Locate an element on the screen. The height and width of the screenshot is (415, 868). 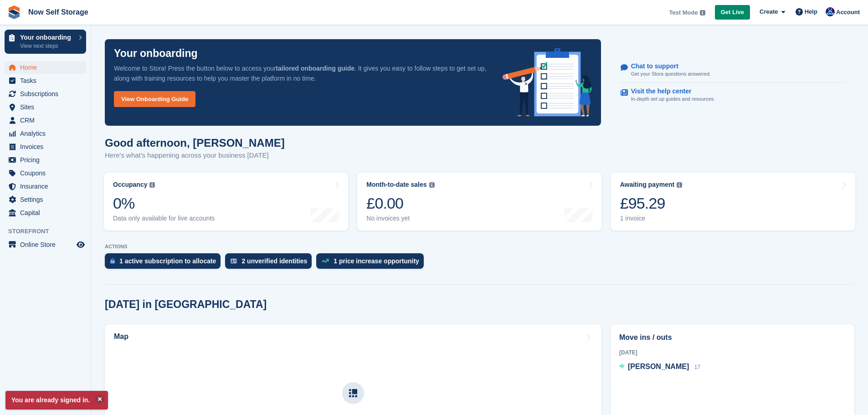
a: Month-to-date sales £0.00 No invoices yet is located at coordinates (480, 201).